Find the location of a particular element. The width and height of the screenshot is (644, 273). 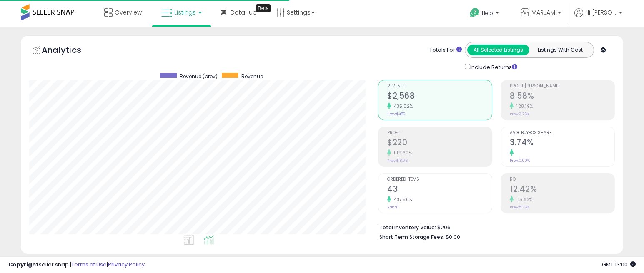

small: Prev: 8 is located at coordinates (393, 207).